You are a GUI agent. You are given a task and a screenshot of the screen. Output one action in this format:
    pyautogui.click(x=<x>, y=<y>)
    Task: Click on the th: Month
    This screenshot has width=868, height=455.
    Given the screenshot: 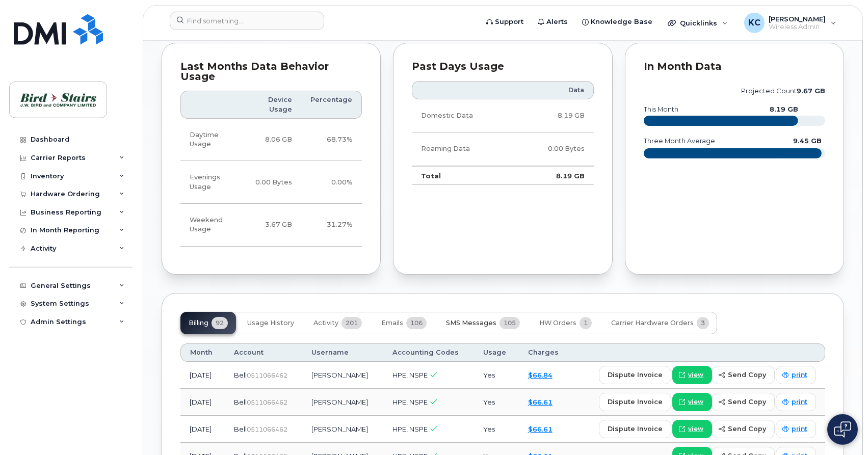 What is the action you would take?
    pyautogui.click(x=202, y=353)
    